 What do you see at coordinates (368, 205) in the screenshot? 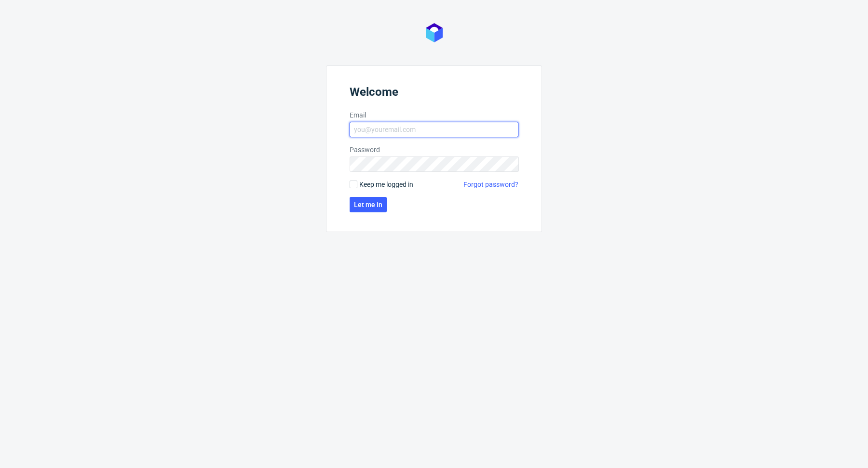
I see `span: Let me in` at bounding box center [368, 205].